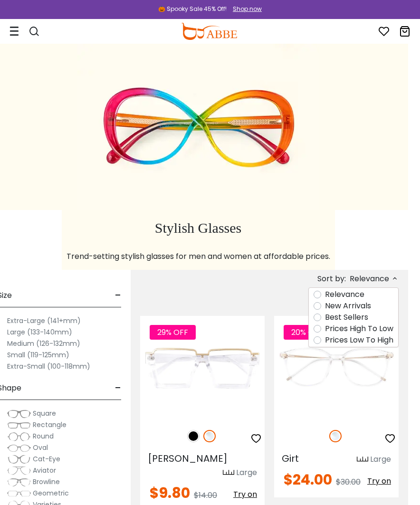 This screenshot has width=420, height=505. Describe the element at coordinates (19, 459) in the screenshot. I see `img: Cat-Eye.png` at that location.